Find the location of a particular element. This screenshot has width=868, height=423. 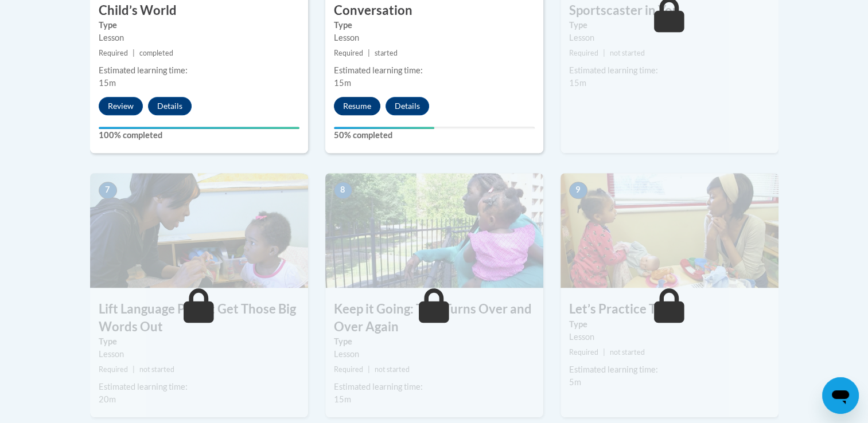

label: 50% completed is located at coordinates (434, 136).